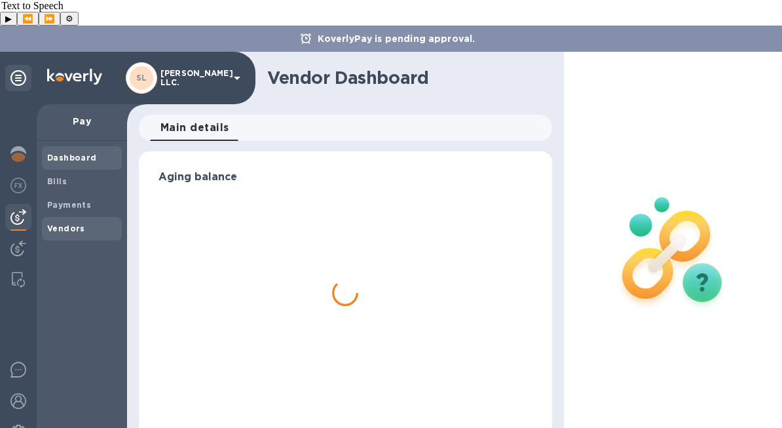 The height and width of the screenshot is (428, 782). I want to click on h1: Vendor Dashboard, so click(405, 78).